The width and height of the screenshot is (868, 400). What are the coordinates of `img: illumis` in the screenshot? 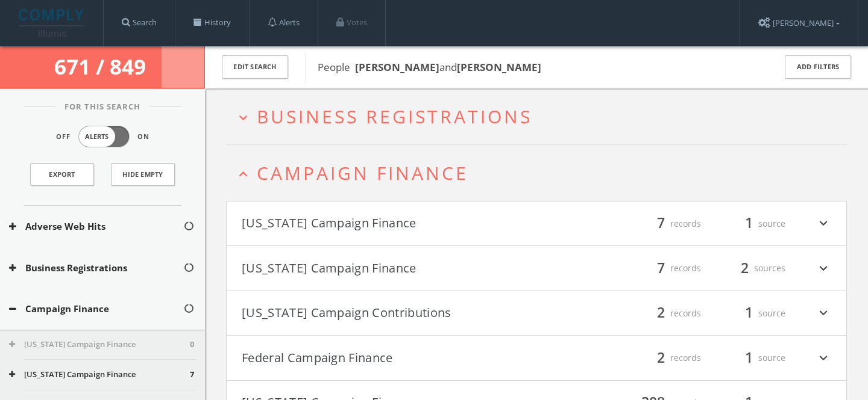 It's located at (52, 23).